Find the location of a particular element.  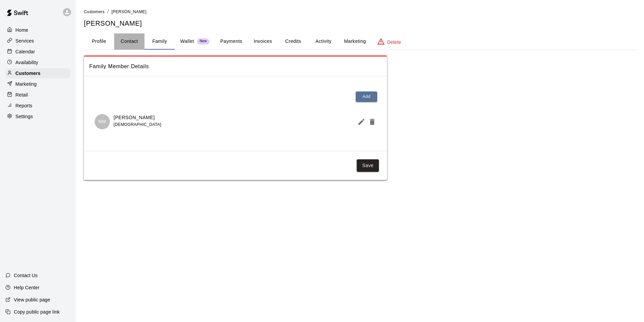

button: Activity is located at coordinates (323, 42).